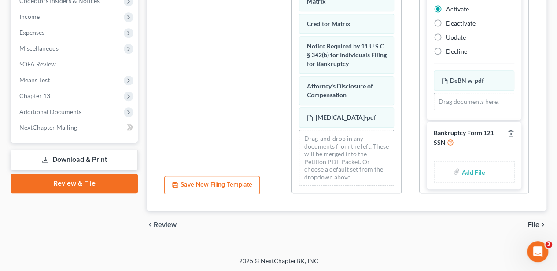  I want to click on span: Notice Required by 11 U.S.C. § 342(b) for Individuals Filing for Bankruptcy, so click(346, 55).